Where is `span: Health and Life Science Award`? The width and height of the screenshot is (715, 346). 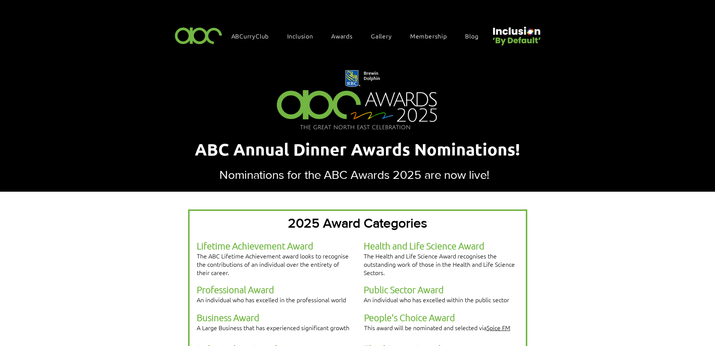 span: Health and Life Science Award is located at coordinates (424, 245).